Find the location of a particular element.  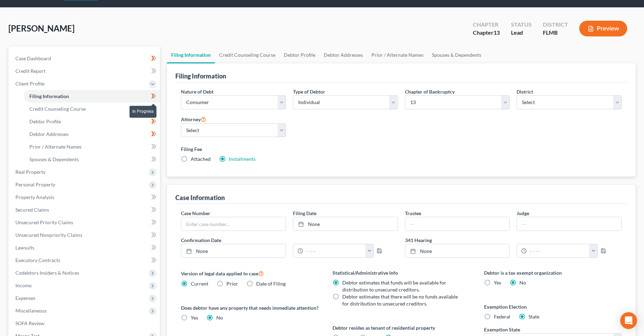

span: Debtor Profile is located at coordinates (45, 121).